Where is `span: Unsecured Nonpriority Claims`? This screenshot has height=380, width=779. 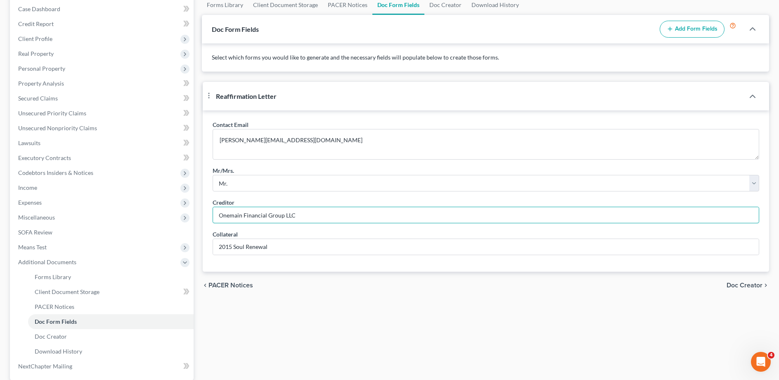
span: Unsecured Nonpriority Claims is located at coordinates (57, 128).